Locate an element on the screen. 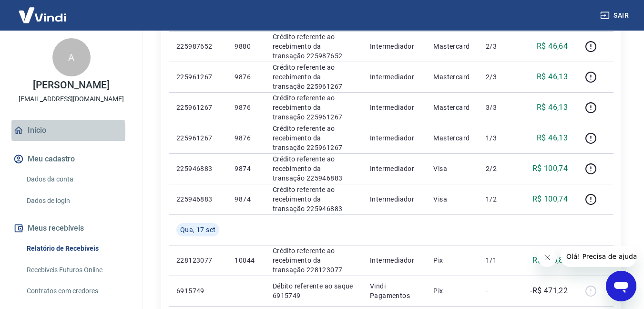 Image resolution: width=644 pixels, height=309 pixels. img: Vindi is located at coordinates (43, 15).